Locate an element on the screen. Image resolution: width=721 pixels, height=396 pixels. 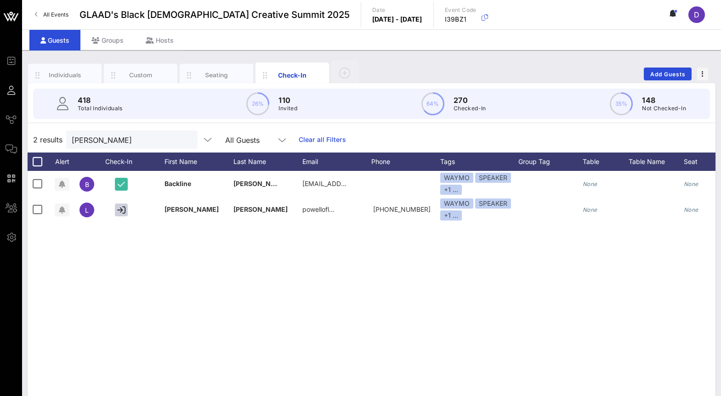
span: Add Guests is located at coordinates (668, 74).